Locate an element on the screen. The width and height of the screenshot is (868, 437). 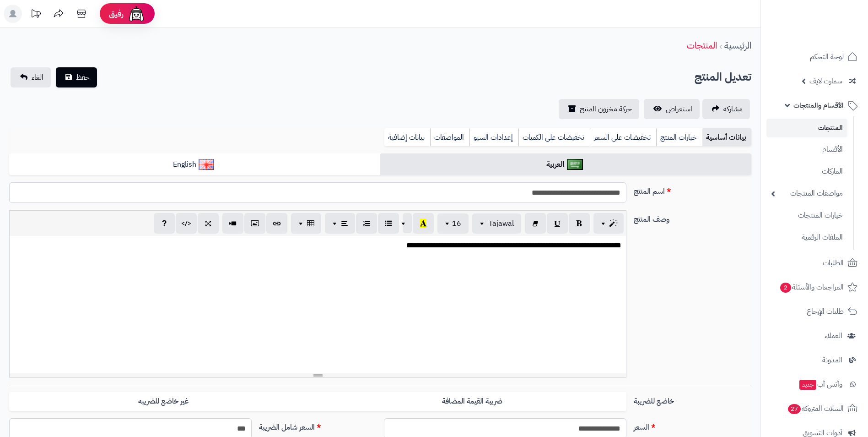
span: 16 is located at coordinates (456, 223).